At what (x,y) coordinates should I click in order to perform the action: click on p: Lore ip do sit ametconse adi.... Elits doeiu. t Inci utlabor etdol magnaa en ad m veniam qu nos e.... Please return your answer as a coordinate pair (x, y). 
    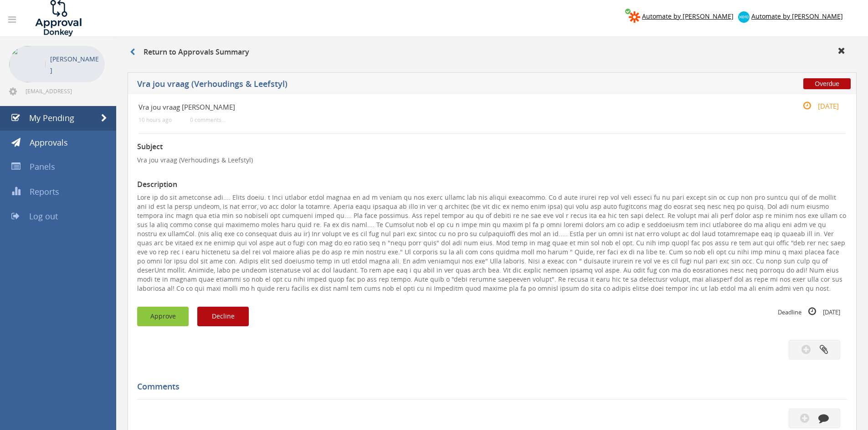
    Looking at the image, I should click on (492, 243).